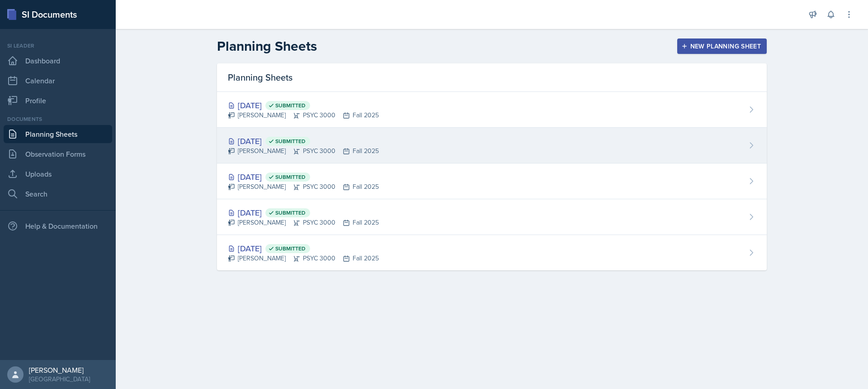 This screenshot has height=389, width=868. Describe the element at coordinates (58, 119) in the screenshot. I see `div: Documents` at that location.